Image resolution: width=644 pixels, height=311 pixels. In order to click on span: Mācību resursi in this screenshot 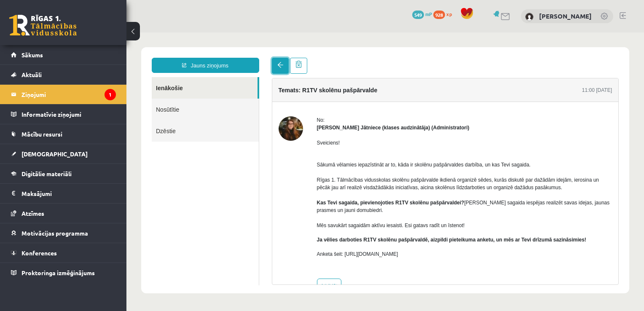, I will do `click(42, 134)`.